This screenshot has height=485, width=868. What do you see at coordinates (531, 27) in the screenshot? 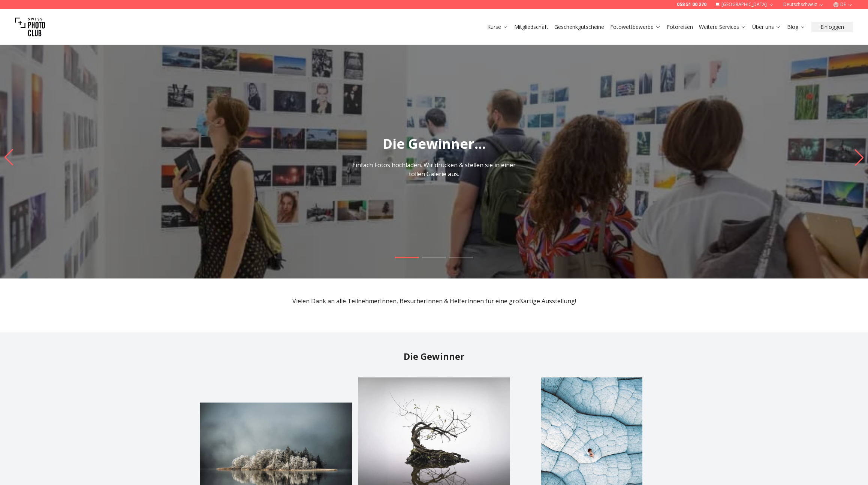
I see `a: Mitgliedschaft` at bounding box center [531, 27].